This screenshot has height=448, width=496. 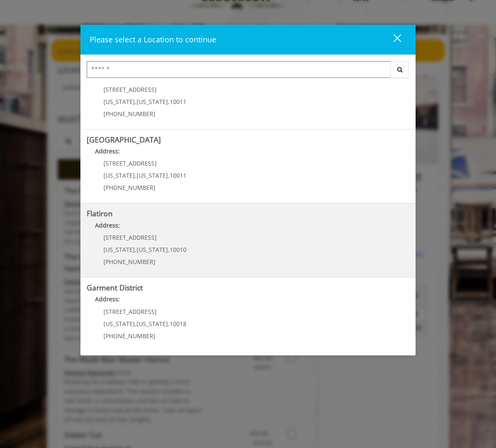 I want to click on div: Center Select, so click(x=248, y=72).